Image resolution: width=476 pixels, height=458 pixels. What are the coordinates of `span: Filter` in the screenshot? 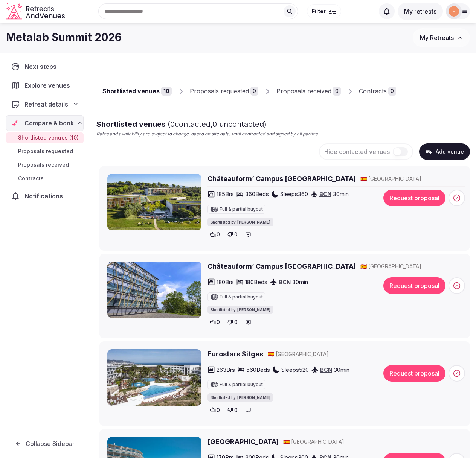 It's located at (318, 11).